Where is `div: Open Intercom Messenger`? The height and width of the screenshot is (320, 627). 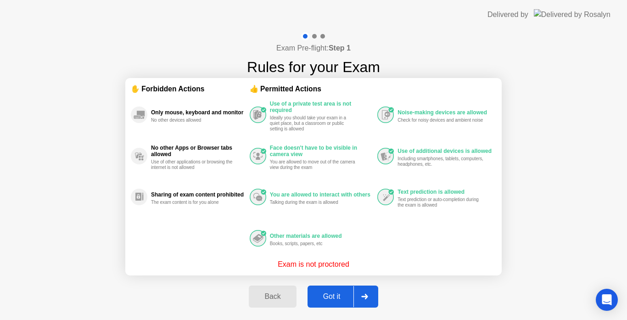
div: Open Intercom Messenger is located at coordinates (606, 300).